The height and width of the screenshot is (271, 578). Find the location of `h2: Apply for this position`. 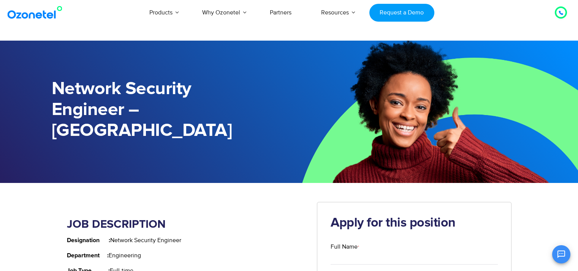

h2: Apply for this position is located at coordinates (414, 223).